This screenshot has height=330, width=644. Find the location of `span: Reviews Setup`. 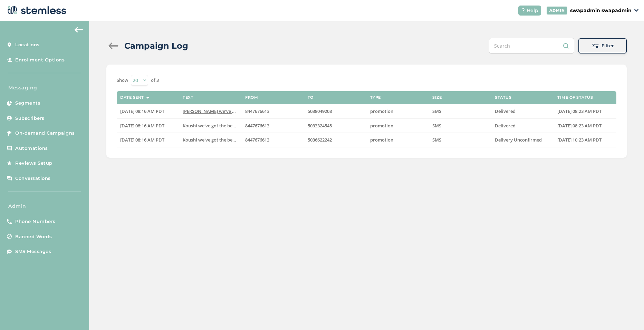

span: Reviews Setup is located at coordinates (34, 163).